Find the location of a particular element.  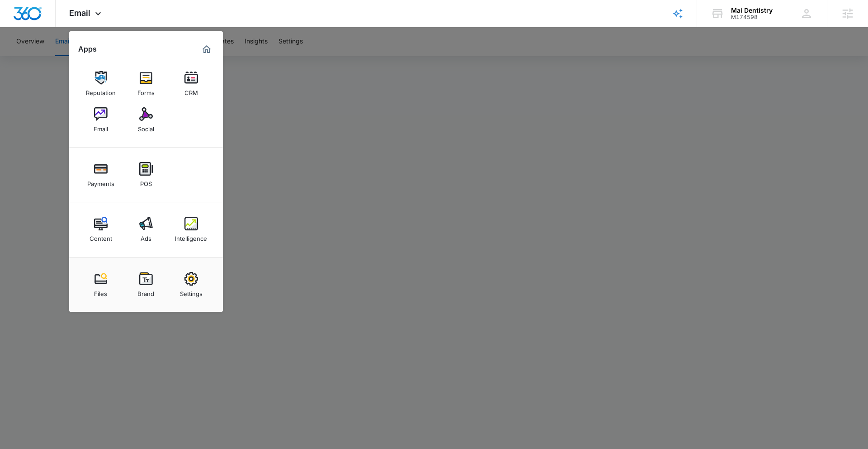

a: Forms is located at coordinates (146, 84).